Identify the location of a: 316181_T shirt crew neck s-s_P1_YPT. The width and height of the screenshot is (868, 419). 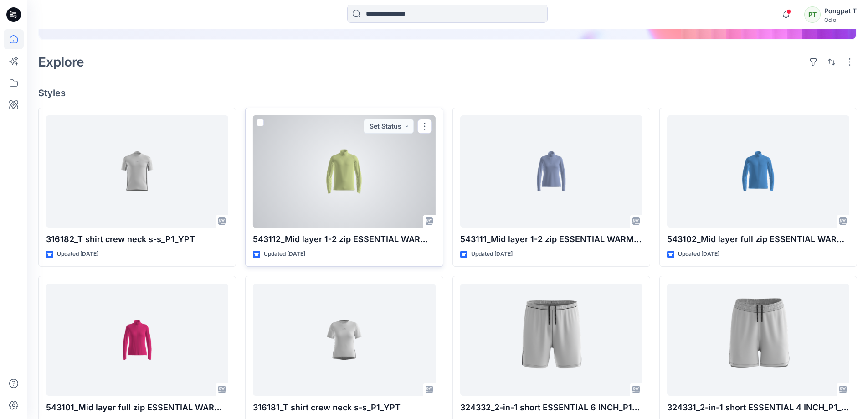
(344, 340).